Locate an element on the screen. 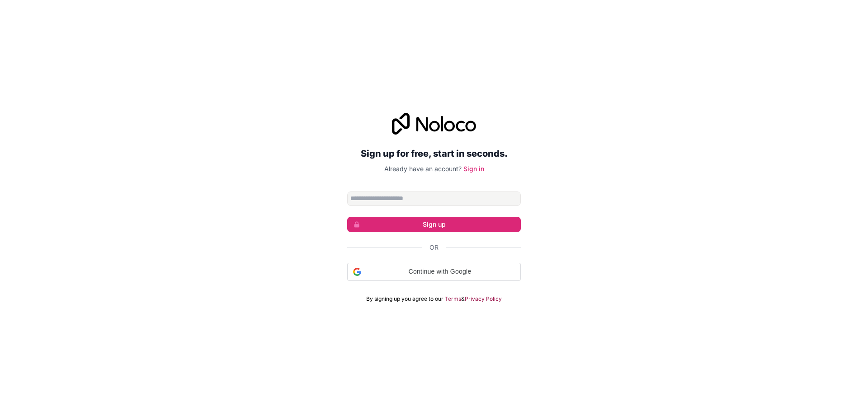 The image size is (868, 415). button: Sign up is located at coordinates (434, 225).